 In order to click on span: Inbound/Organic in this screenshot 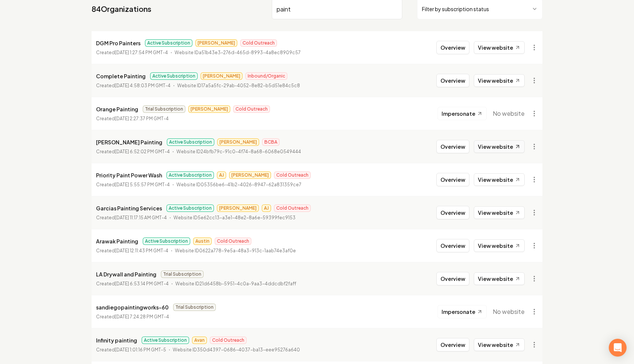, I will do `click(266, 76)`.